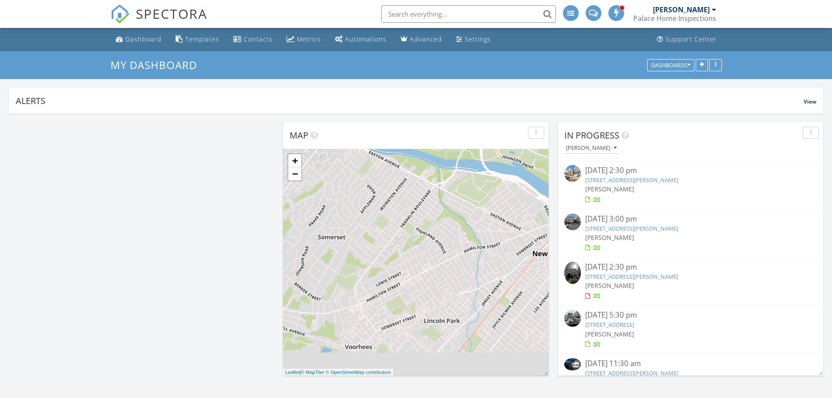 Image resolution: width=832 pixels, height=398 pixels. I want to click on button: Dashboards, so click(671, 65).